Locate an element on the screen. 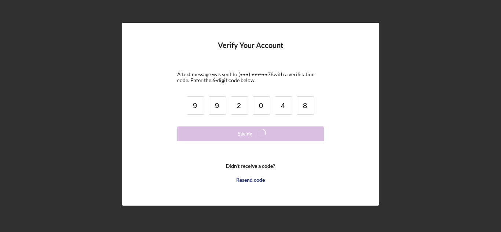 This screenshot has width=501, height=232. div: A text message was sent to (•••) •••-•• 78 with a verification code. Enter the 6-digit code below. is located at coordinates (250, 77).